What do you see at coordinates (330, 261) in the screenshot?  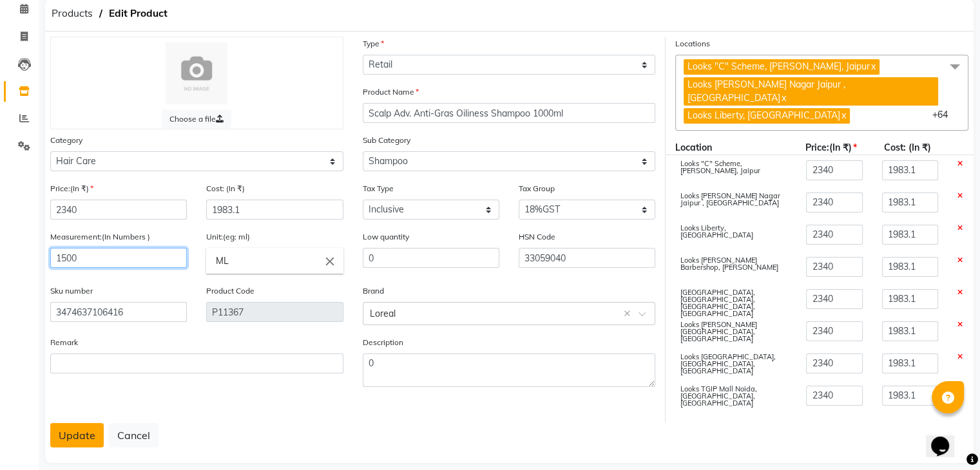 I see `i: Close` at bounding box center [330, 261].